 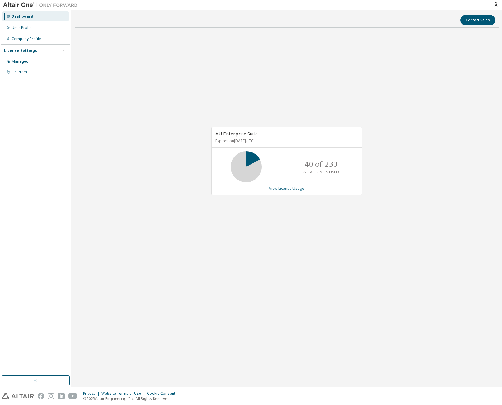 What do you see at coordinates (61, 396) in the screenshot?
I see `img: linkedin.svg` at bounding box center [61, 396].